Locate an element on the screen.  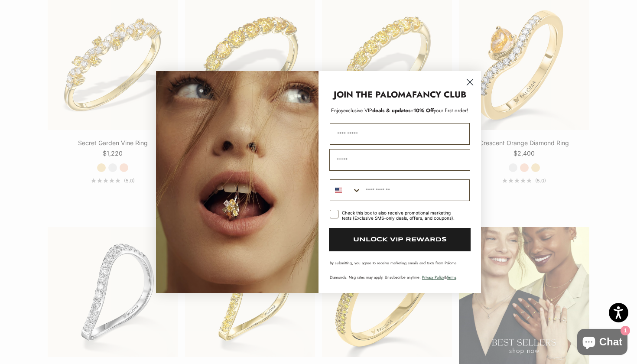
img: Loading... is located at coordinates (237, 182).